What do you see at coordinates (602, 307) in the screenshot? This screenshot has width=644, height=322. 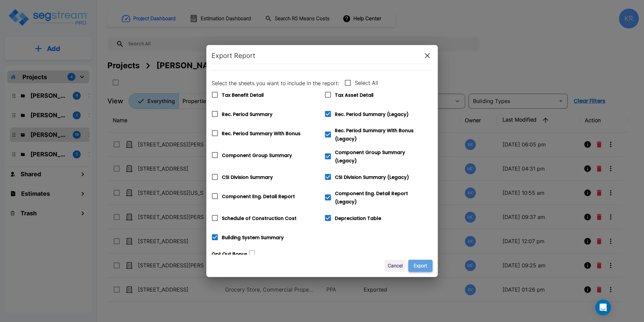 I see `div: Open Intercom Messenger` at bounding box center [602, 307].